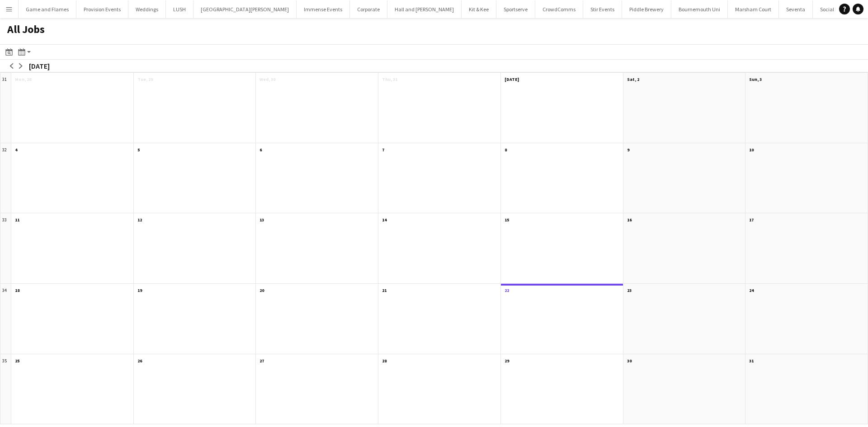  What do you see at coordinates (140, 290) in the screenshot?
I see `span: 19` at bounding box center [140, 290].